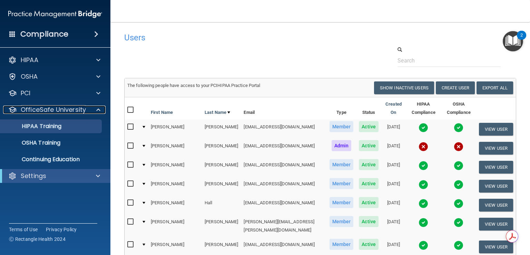 This screenshot has height=255, width=530. What do you see at coordinates (449, 60) in the screenshot?
I see `input: Search` at bounding box center [449, 60].